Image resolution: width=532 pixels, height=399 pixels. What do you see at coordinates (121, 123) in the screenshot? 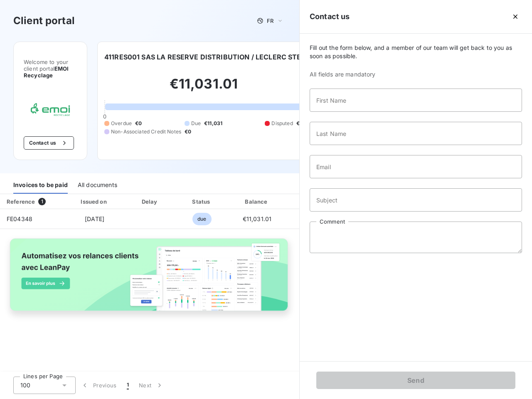
I see `span: Overdue` at bounding box center [121, 123].